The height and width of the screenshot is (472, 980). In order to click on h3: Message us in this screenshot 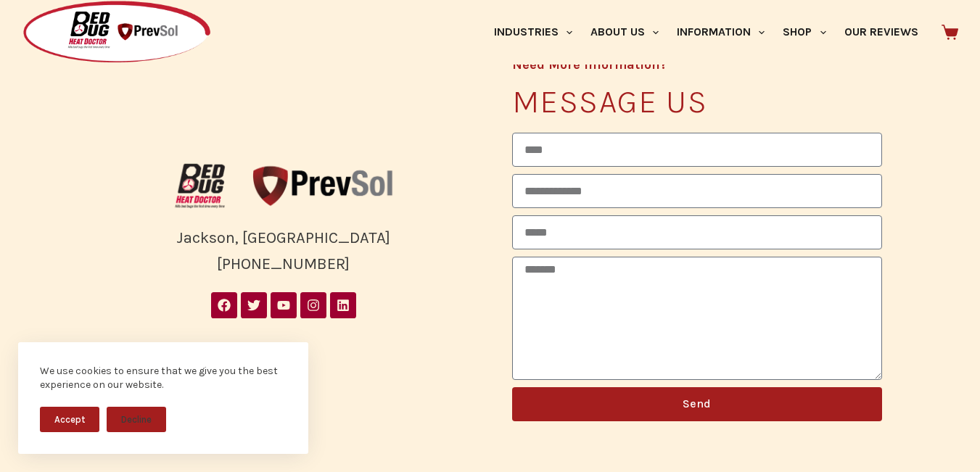, I will do `click(698, 101)`.